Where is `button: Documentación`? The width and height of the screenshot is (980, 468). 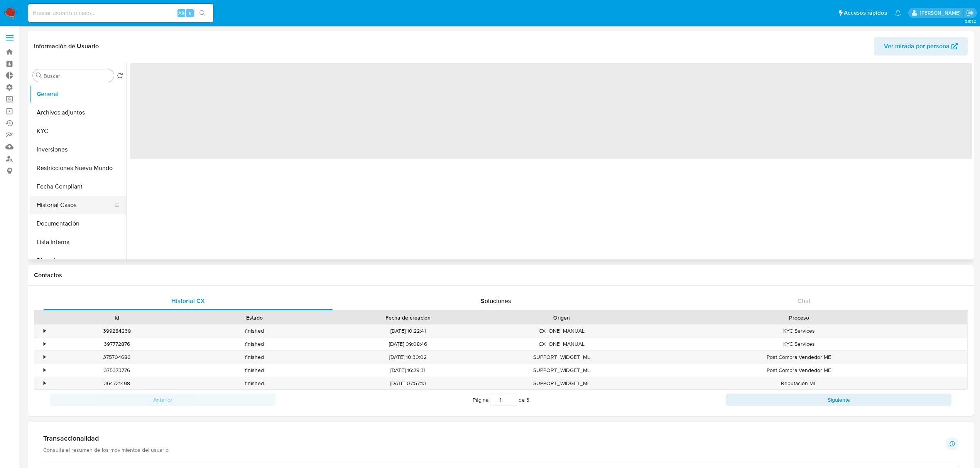
button: Documentación is located at coordinates (78, 224).